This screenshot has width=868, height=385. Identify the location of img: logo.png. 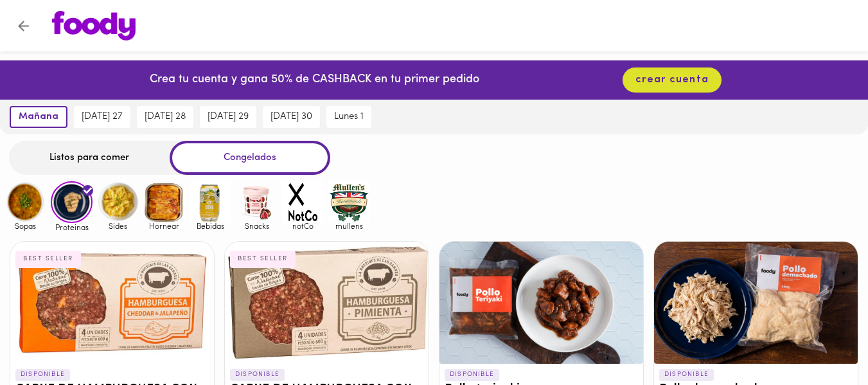
(94, 26).